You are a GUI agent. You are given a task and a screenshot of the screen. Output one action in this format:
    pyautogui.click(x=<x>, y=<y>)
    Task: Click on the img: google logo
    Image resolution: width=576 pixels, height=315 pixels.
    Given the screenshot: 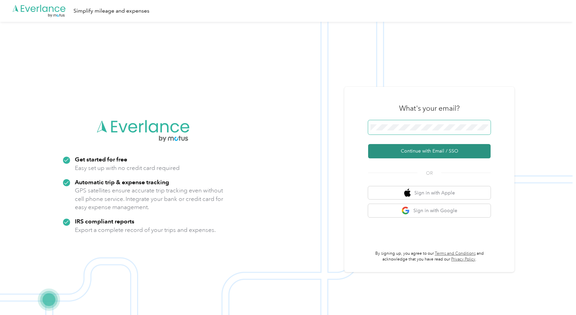 What is the action you would take?
    pyautogui.click(x=406, y=210)
    